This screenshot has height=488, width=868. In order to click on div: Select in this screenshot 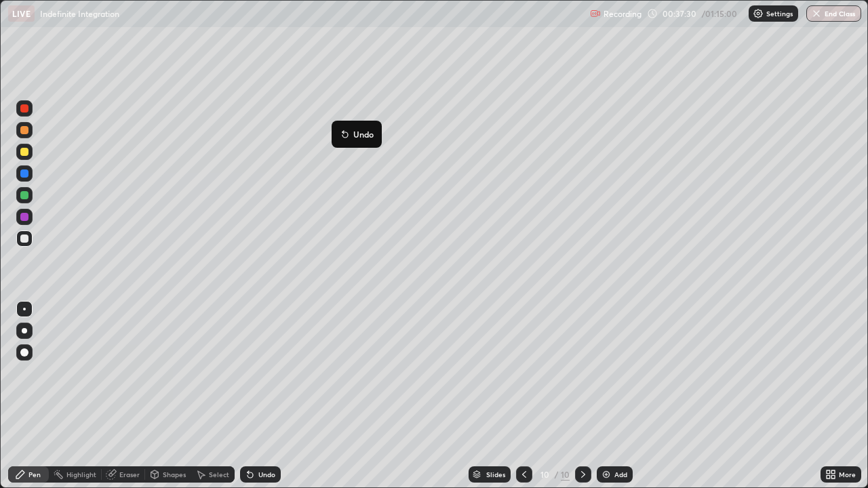, I will do `click(219, 474)`.